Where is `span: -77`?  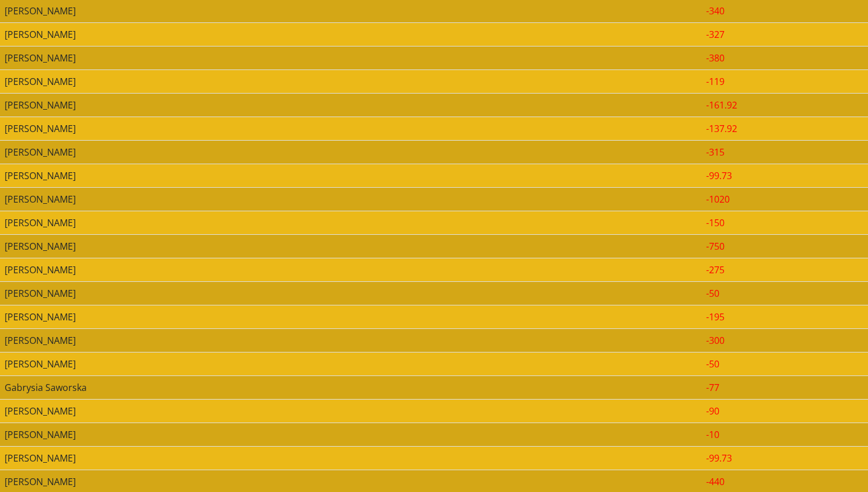 span: -77 is located at coordinates (712, 388).